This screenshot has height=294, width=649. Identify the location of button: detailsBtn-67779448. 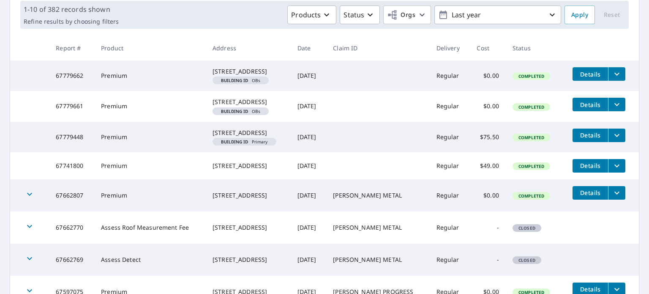
(590, 135).